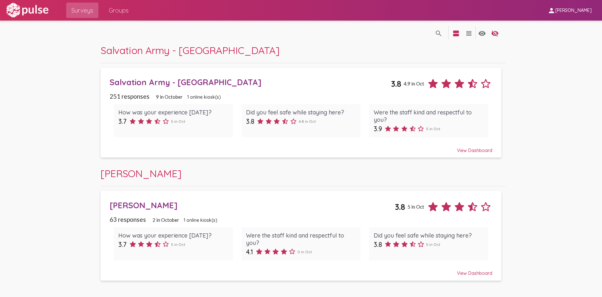 This screenshot has width=602, height=297. Describe the element at coordinates (27, 10) in the screenshot. I see `img: white-logo.svg` at that location.